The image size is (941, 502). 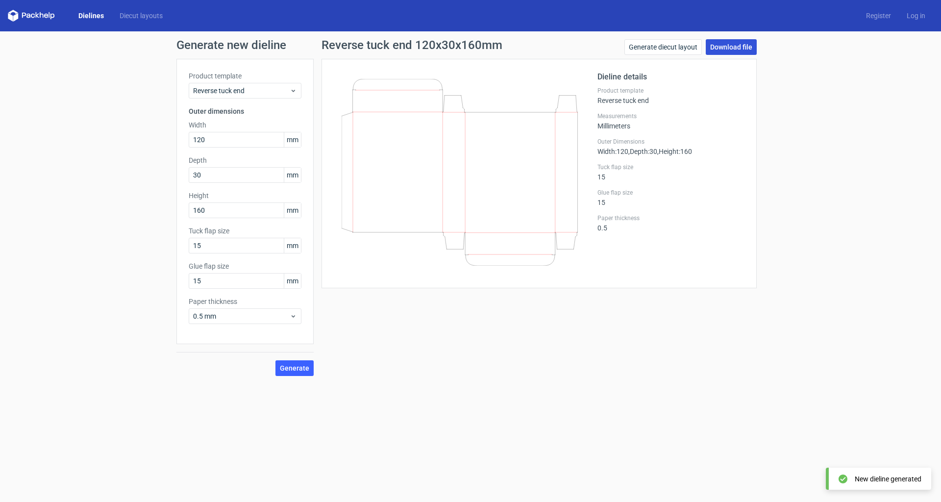 I want to click on a: Register, so click(x=878, y=16).